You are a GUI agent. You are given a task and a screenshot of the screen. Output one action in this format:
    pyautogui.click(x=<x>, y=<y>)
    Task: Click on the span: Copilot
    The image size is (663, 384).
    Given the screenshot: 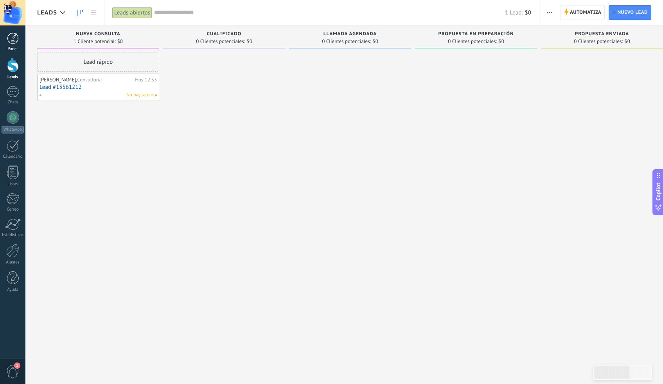 What is the action you would take?
    pyautogui.click(x=659, y=191)
    